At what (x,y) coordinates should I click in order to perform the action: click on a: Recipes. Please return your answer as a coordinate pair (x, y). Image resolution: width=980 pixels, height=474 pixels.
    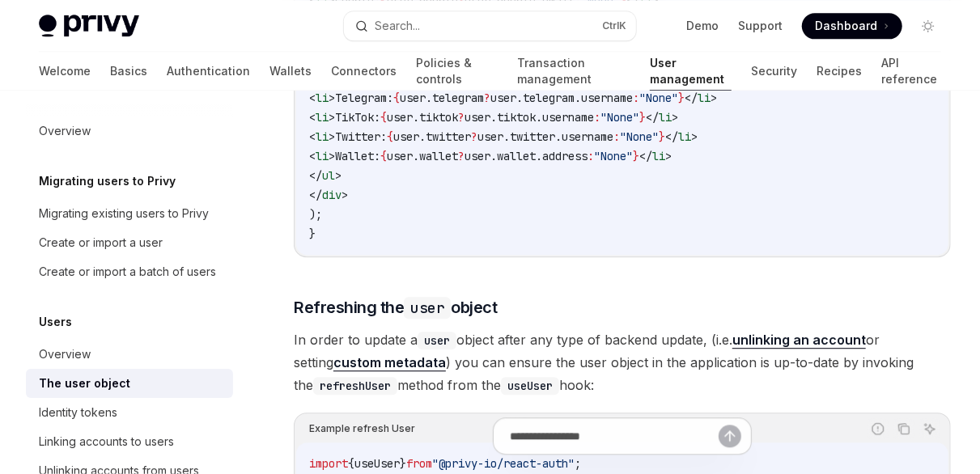
    Looking at the image, I should click on (840, 71).